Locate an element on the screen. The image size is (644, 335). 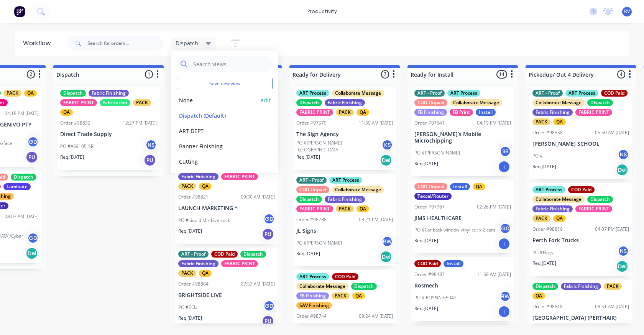
p: BRIGHTSIDE LIVE is located at coordinates (227, 295).